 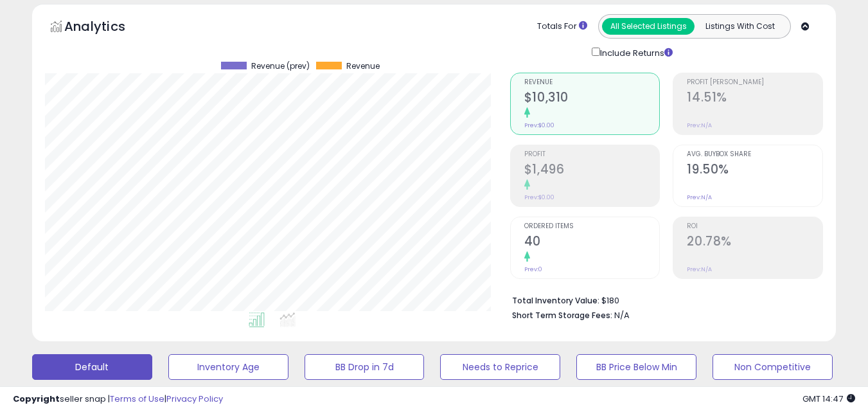 I want to click on button: BB Drop in 7d, so click(x=365, y=367).